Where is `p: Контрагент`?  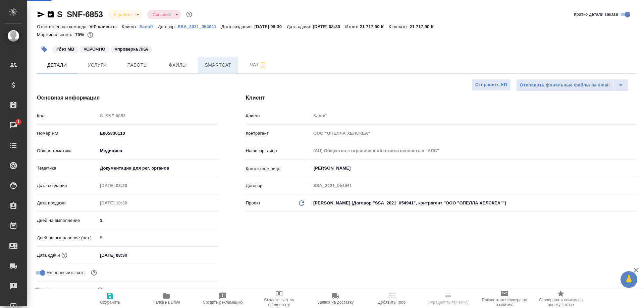 p: Контрагент is located at coordinates (279, 134).